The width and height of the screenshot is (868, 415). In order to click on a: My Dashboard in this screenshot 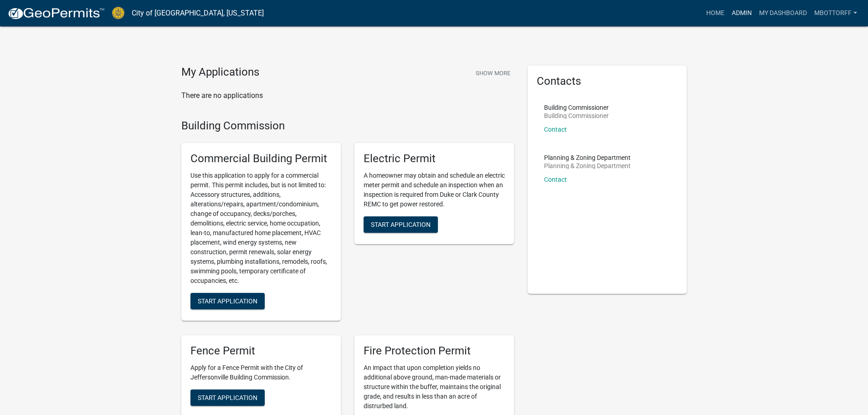, I will do `click(783, 13)`.